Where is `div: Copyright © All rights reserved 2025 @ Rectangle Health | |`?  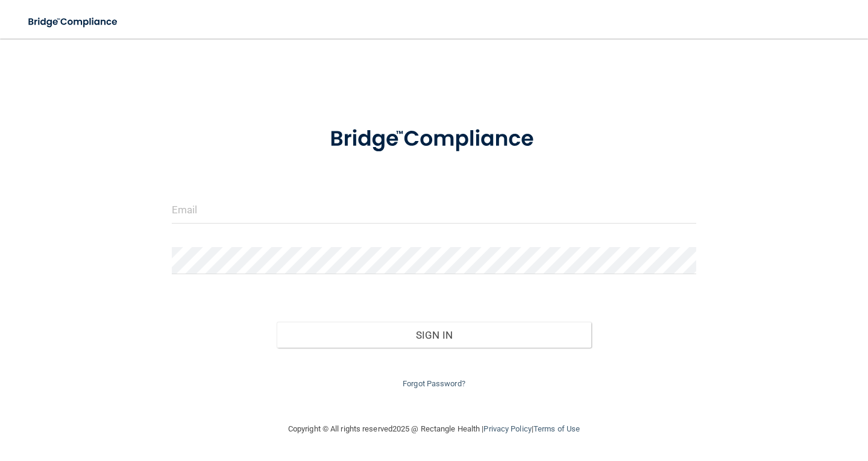
div: Copyright © All rights reserved 2025 @ Rectangle Health | | is located at coordinates (434, 429).